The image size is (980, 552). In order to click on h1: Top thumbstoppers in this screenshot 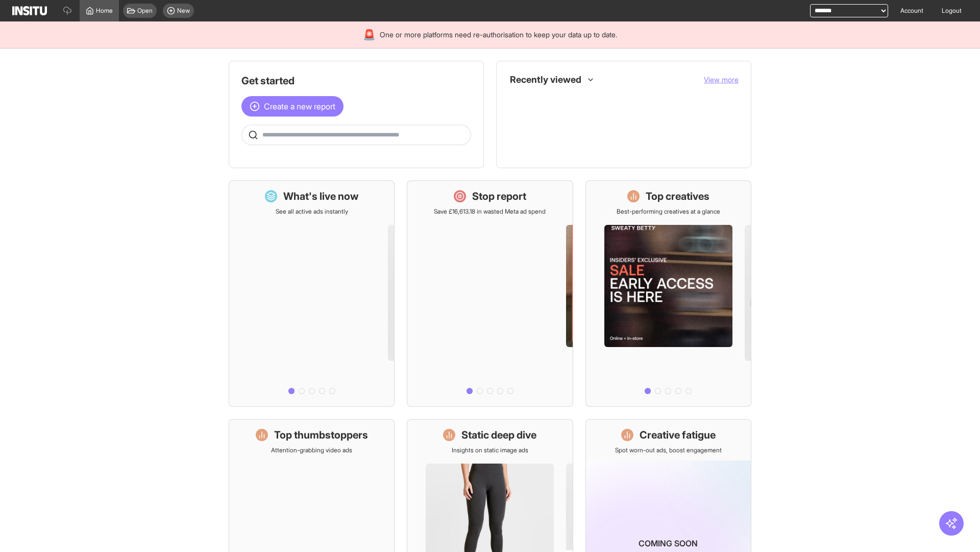, I will do `click(322, 435)`.